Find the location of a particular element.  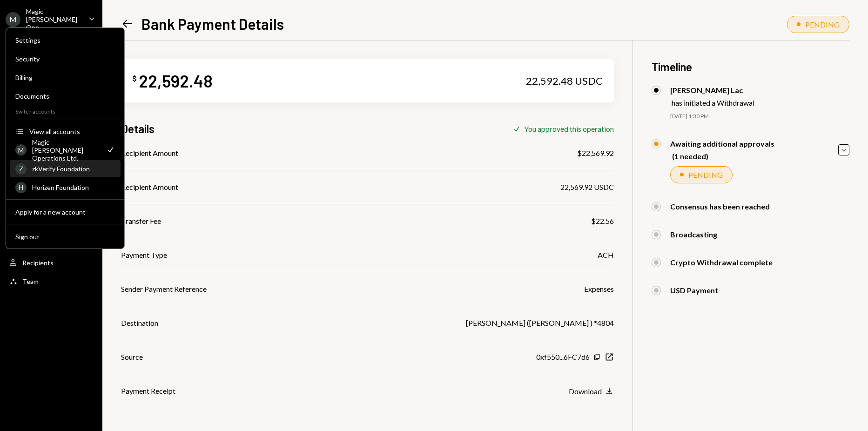

a: Security is located at coordinates (65, 59).